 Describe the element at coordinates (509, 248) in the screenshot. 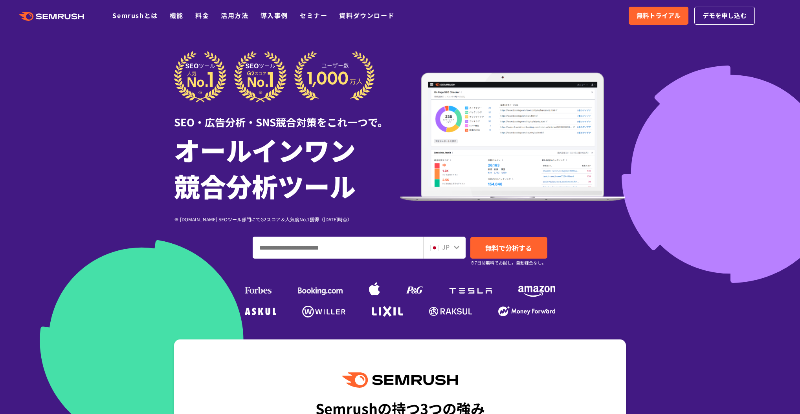

I see `a: 無料で分析する` at that location.